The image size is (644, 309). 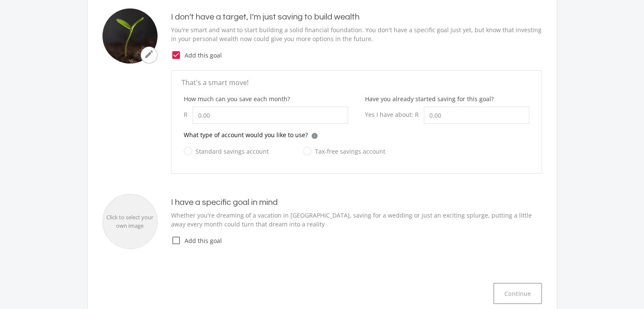 What do you see at coordinates (394, 114) in the screenshot?
I see `div: Yes I have about: R` at bounding box center [394, 114].